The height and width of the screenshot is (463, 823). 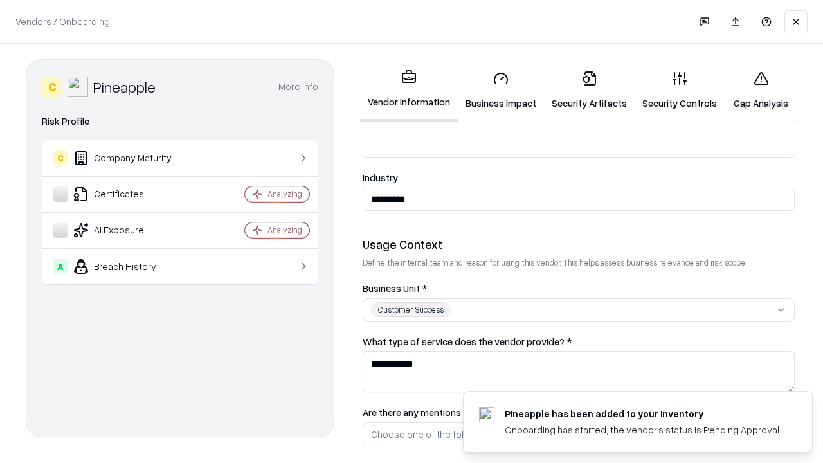 I want to click on div: Breach History, so click(x=129, y=266).